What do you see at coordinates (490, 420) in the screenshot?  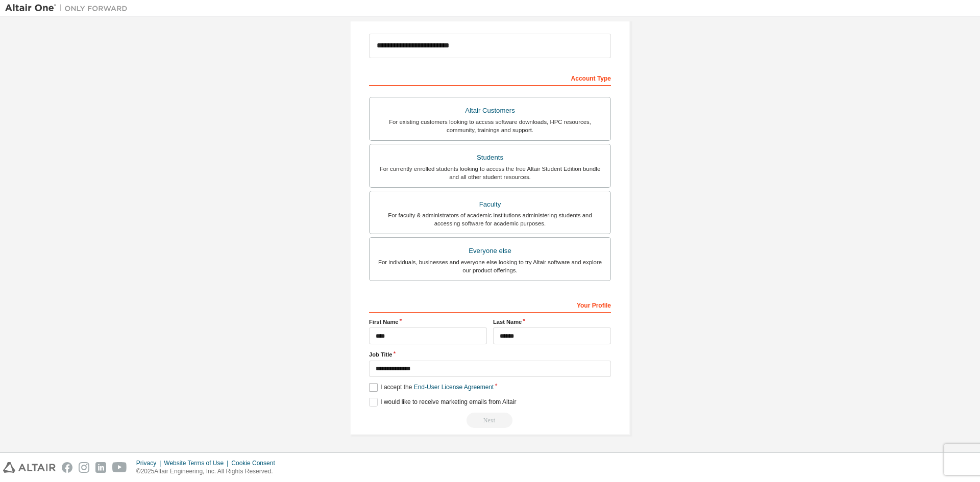 I see `div: Read and acccept EULA to continue` at bounding box center [490, 420].